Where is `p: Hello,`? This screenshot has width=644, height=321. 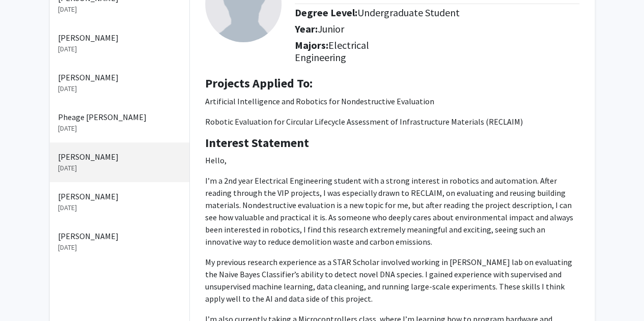
p: Hello, is located at coordinates (392, 160).